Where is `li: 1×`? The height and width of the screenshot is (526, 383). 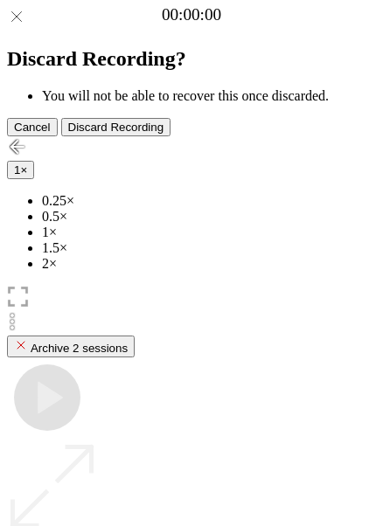 li: 1× is located at coordinates (209, 232).